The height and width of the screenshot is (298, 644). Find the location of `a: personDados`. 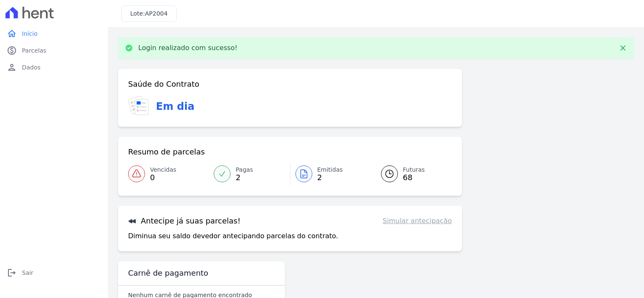

a: personDados is located at coordinates (54, 67).